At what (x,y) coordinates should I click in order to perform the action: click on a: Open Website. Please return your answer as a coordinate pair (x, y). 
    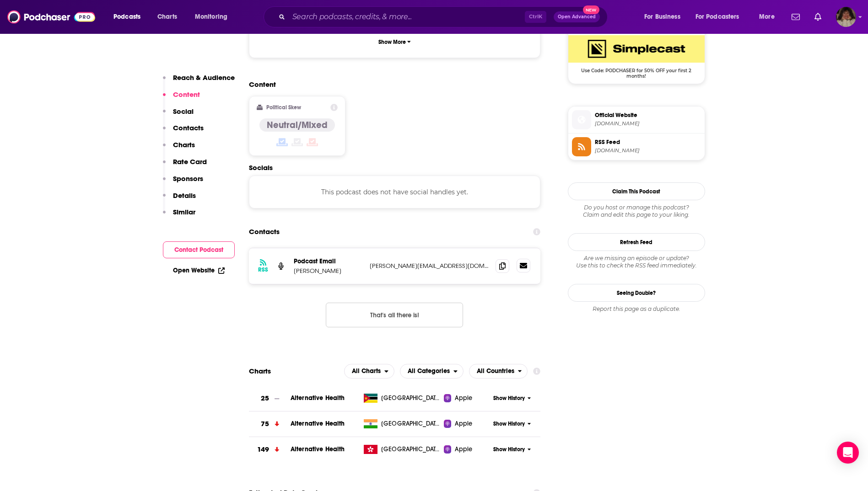
    Looking at the image, I should click on (199, 270).